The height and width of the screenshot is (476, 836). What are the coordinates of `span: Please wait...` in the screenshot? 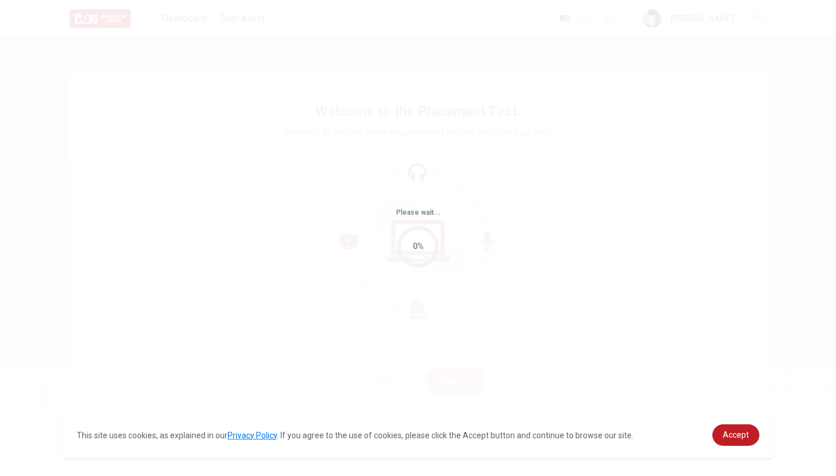 It's located at (418, 213).